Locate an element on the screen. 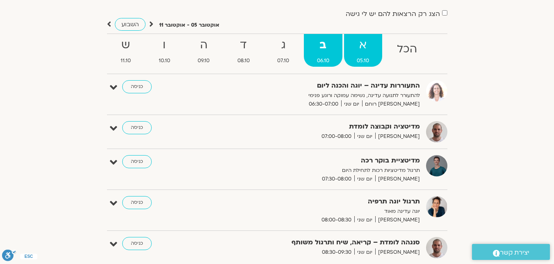  strong: ד is located at coordinates (243, 45).